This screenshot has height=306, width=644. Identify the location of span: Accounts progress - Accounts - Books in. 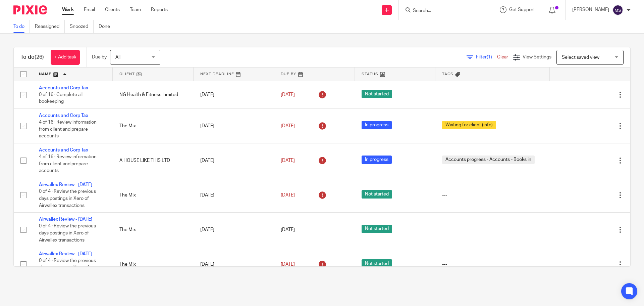
(488, 159).